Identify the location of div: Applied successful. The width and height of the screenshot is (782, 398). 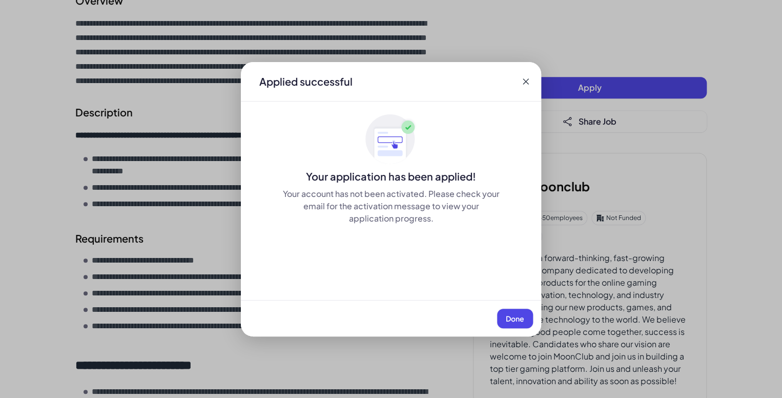
(306, 82).